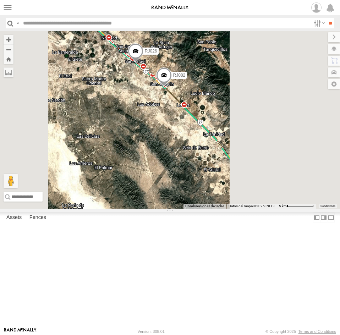 This screenshot has width=340, height=335. What do you see at coordinates (20, 332) in the screenshot?
I see `a: Visit our Website` at bounding box center [20, 332].